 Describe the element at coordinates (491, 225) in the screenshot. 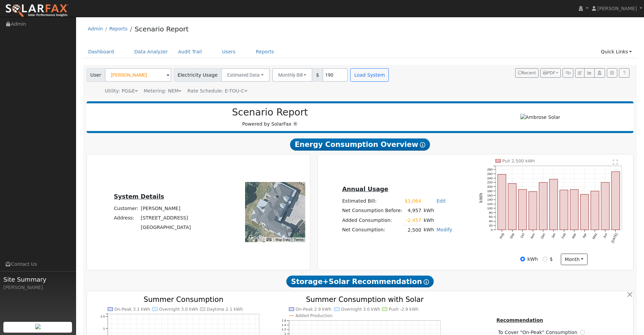

I see `text: 20` at that location.